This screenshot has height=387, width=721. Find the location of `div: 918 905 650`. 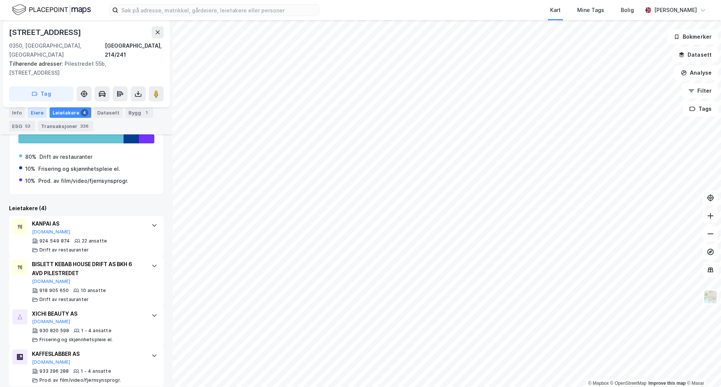

div: 918 905 650 is located at coordinates (54, 291).